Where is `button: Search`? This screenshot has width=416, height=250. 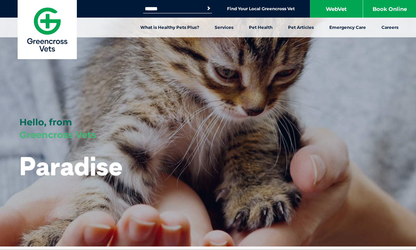 button: Search is located at coordinates (209, 8).